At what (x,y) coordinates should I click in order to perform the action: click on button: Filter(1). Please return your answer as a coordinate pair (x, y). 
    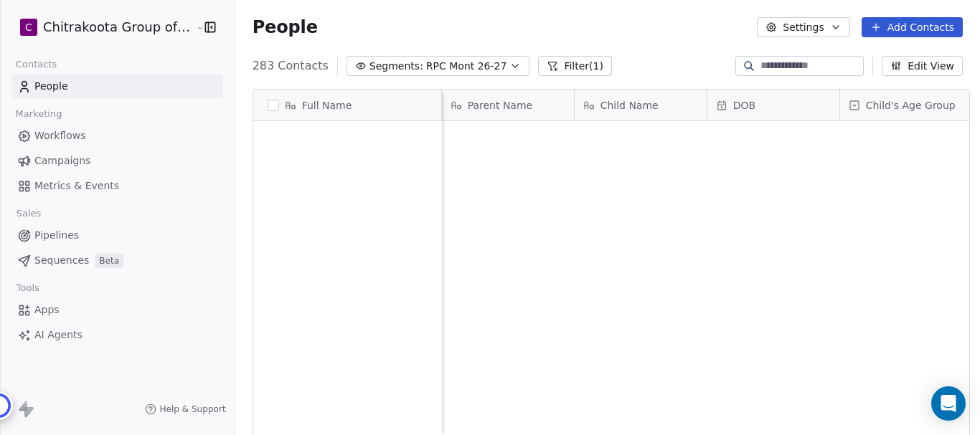
    Looking at the image, I should click on (575, 66).